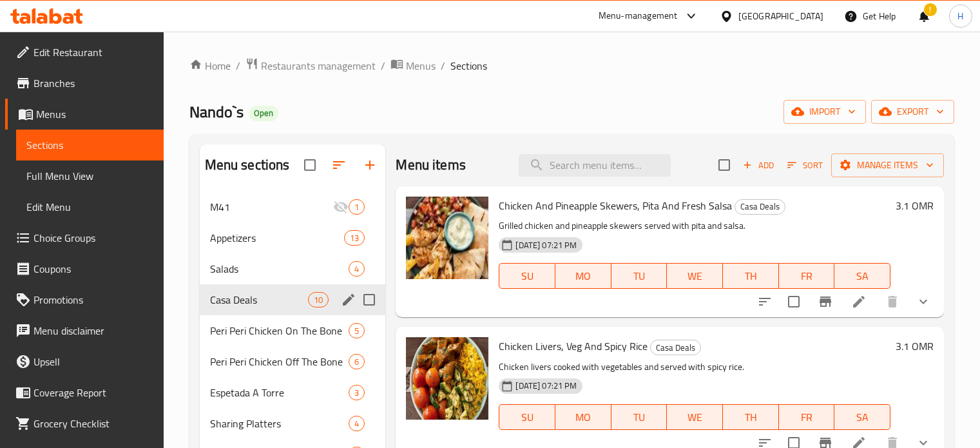 The image size is (980, 448). I want to click on h2: Menu items, so click(431, 165).